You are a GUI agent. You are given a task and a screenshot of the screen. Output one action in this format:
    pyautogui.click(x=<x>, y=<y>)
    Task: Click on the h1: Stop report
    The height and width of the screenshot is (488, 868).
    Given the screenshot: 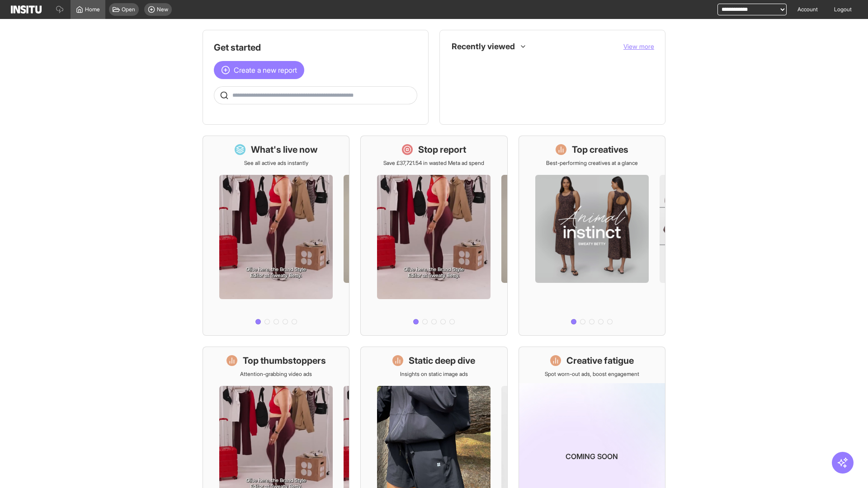 What is the action you would take?
    pyautogui.click(x=442, y=150)
    